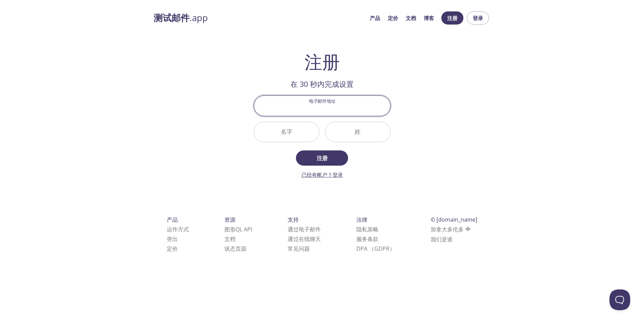  What do you see at coordinates (304, 238) in the screenshot?
I see `a: 通过在线聊天` at bounding box center [304, 238].